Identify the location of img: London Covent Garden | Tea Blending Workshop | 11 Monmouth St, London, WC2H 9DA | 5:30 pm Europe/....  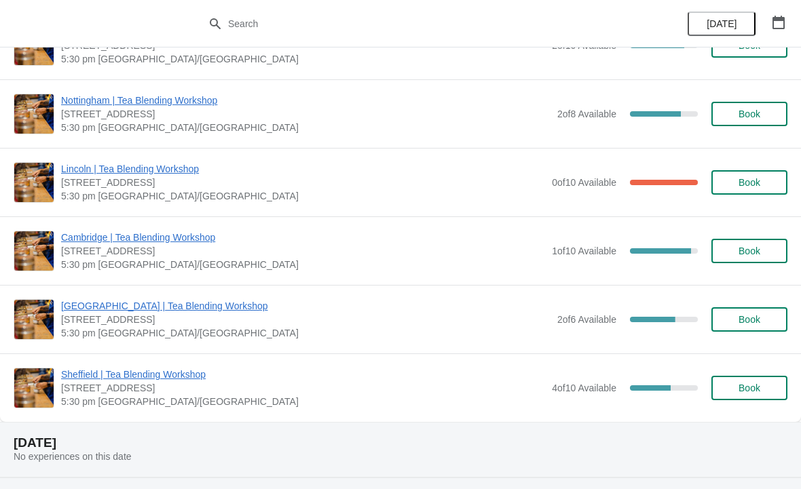
(34, 320).